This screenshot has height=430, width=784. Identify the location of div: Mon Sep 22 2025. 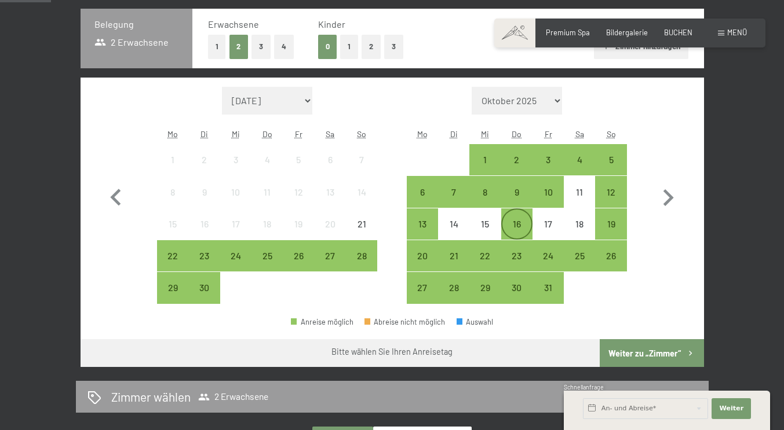
(173, 256).